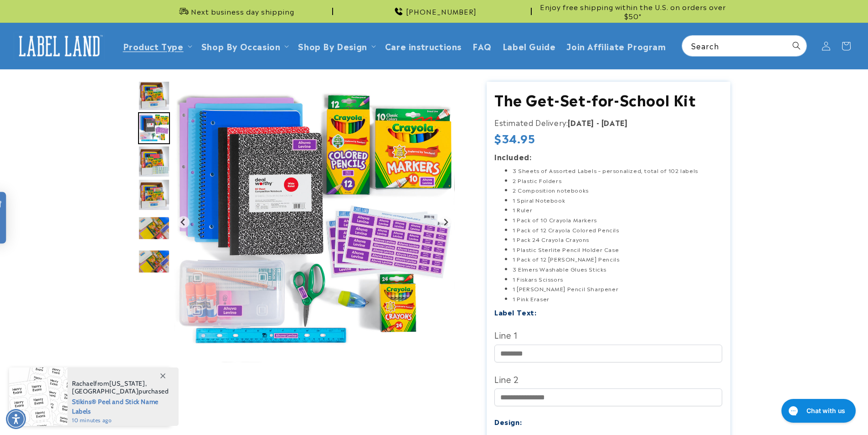 Image resolution: width=868 pixels, height=435 pixels. I want to click on li: 2 Composition notebooks, so click(617, 190).